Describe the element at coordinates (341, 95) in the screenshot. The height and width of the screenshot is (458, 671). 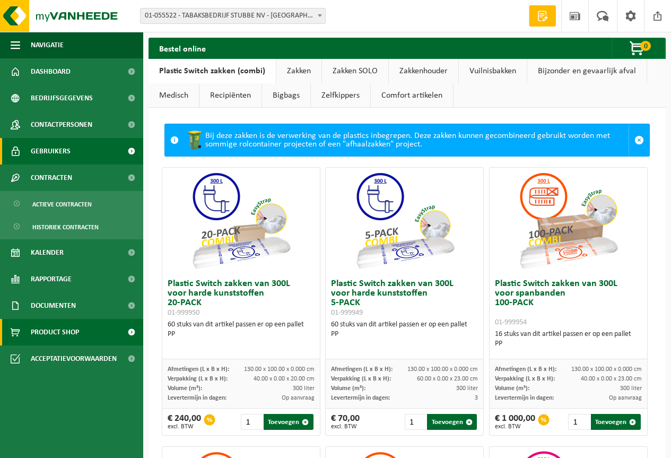
I see `a: Zelfkippers` at that location.